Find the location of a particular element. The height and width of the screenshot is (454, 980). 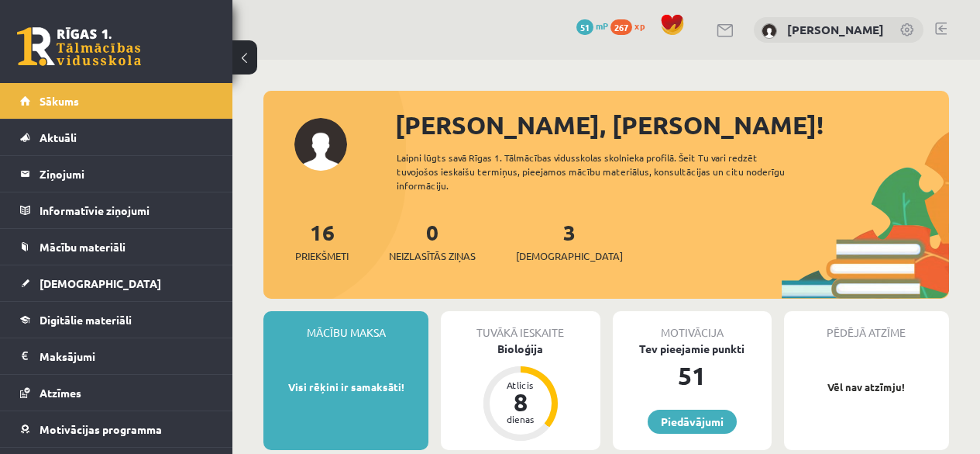

a: Bioloģija Atlicis 8 dienas is located at coordinates (520, 391).